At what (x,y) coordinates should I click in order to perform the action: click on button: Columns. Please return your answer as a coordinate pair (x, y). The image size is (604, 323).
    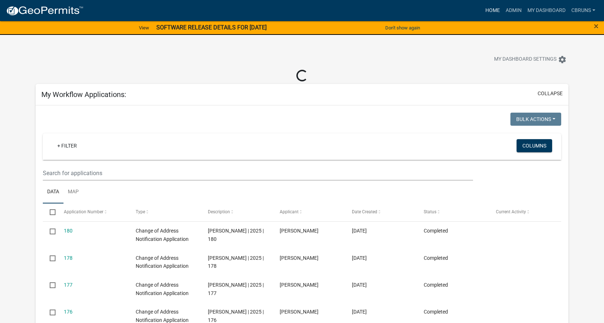
    Looking at the image, I should click on (534, 145).